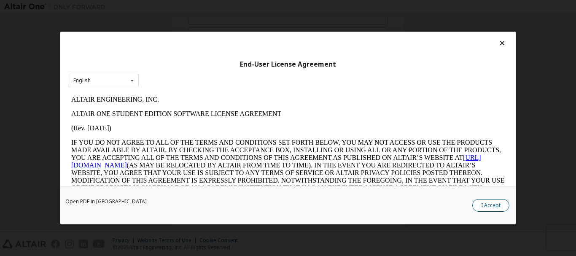 The image size is (576, 256). What do you see at coordinates (220, 22) in the screenshot?
I see `p: ALTAIR ONE STUDENT EDITION SOFTWARE LICENSE AGREEMENT` at bounding box center [220, 22].